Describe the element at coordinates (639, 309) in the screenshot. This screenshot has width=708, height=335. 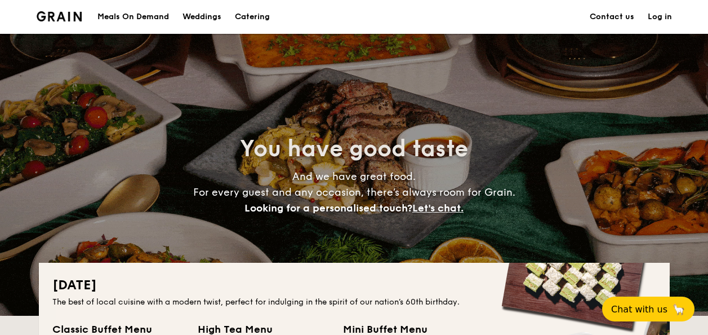
I see `span: Chat with us` at that location.